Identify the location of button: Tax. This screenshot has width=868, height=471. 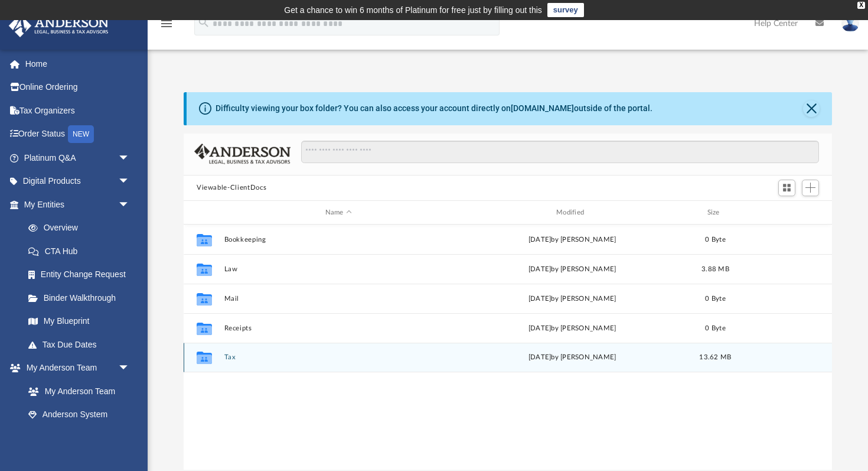
(338, 357).